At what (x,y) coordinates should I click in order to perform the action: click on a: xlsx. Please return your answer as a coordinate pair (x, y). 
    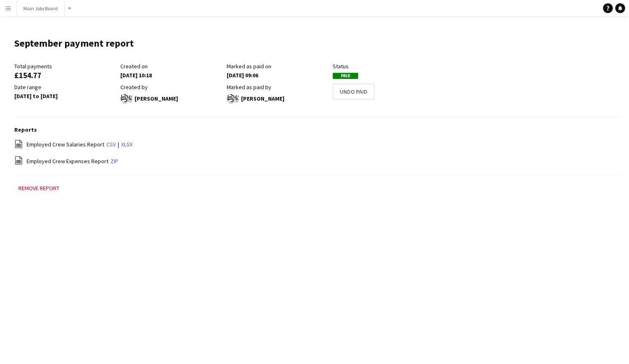
    Looking at the image, I should click on (127, 144).